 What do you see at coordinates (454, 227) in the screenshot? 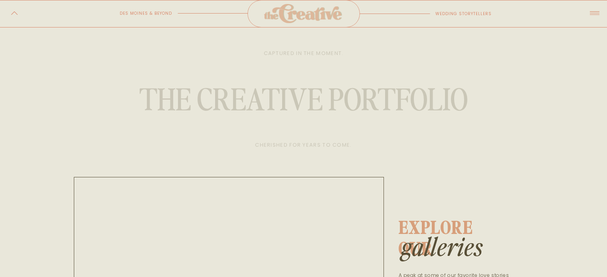
I see `h1: explore OUR` at bounding box center [454, 227].